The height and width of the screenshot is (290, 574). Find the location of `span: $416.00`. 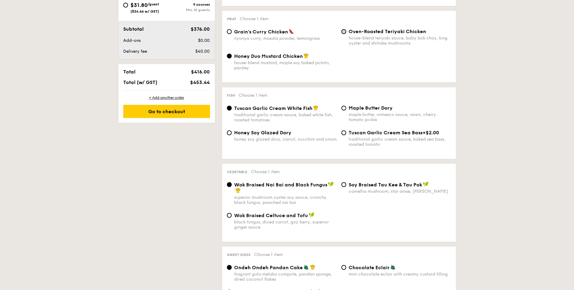

span: $416.00 is located at coordinates (200, 72).